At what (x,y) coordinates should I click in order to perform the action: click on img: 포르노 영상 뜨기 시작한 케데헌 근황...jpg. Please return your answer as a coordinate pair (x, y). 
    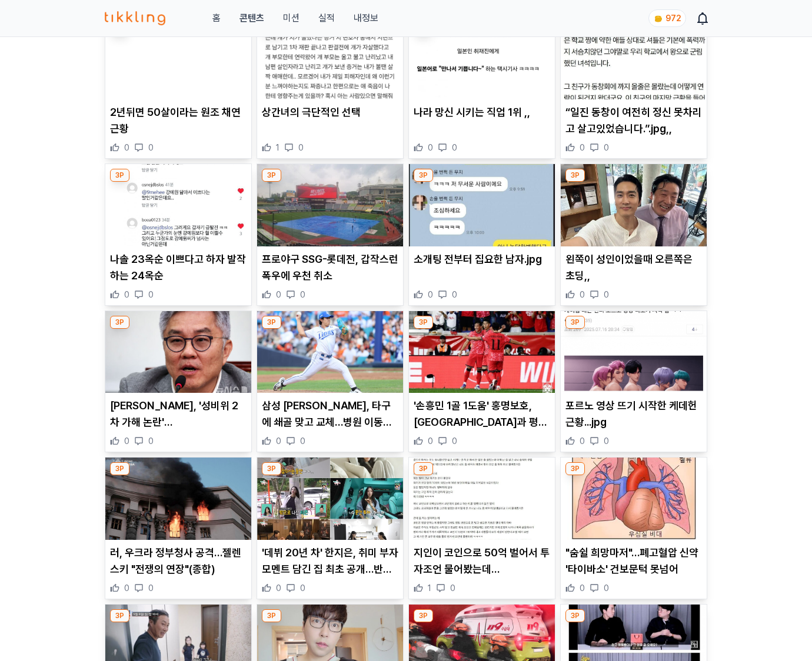
    Looking at the image, I should click on (634, 352).